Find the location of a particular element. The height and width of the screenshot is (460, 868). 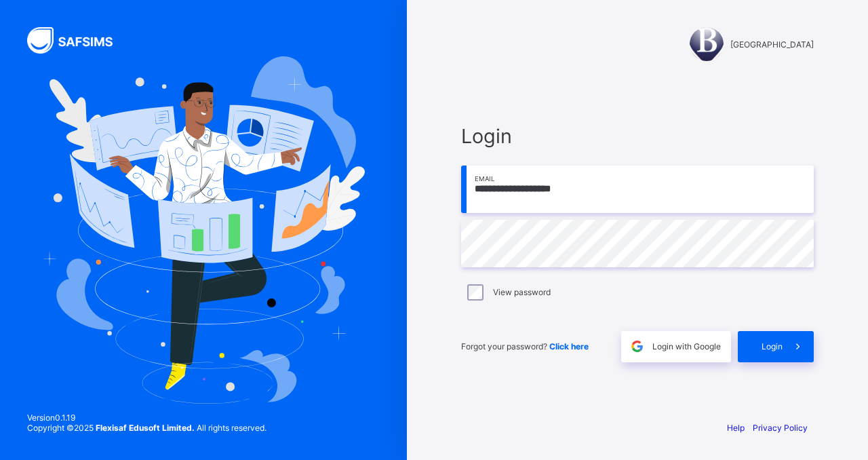

img: google.396cfc9801f0270233282035f929180a.svg is located at coordinates (637, 346).